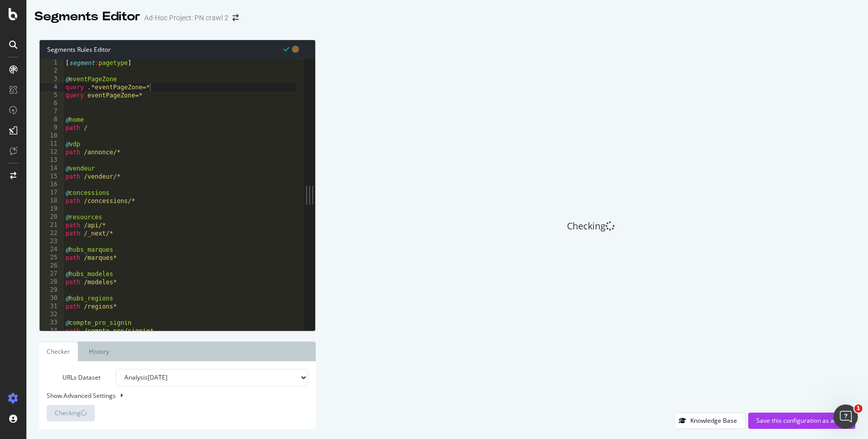 The image size is (868, 439). What do you see at coordinates (51, 282) in the screenshot?
I see `div: 28` at bounding box center [51, 282].